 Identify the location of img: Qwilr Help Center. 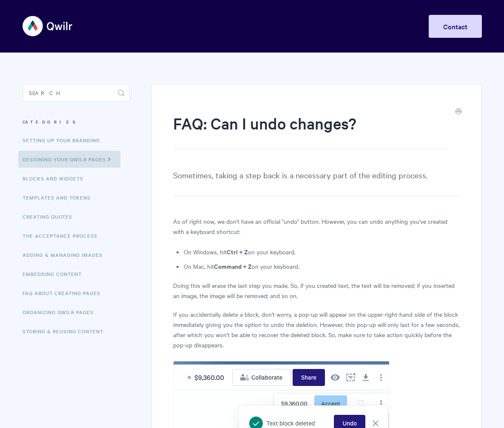
(48, 26).